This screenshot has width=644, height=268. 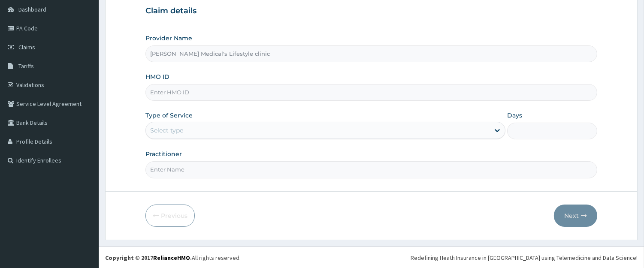 I want to click on input: Enter HMO ID, so click(x=371, y=92).